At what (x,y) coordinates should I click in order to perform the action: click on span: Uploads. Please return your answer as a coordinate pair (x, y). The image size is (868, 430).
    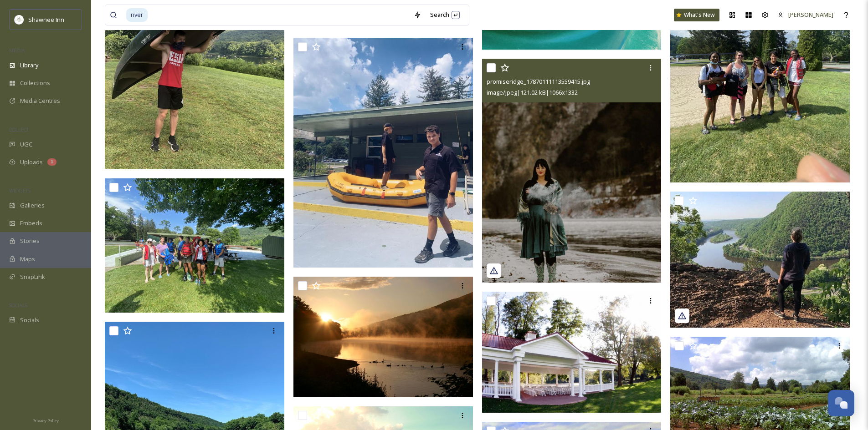
    Looking at the image, I should click on (32, 162).